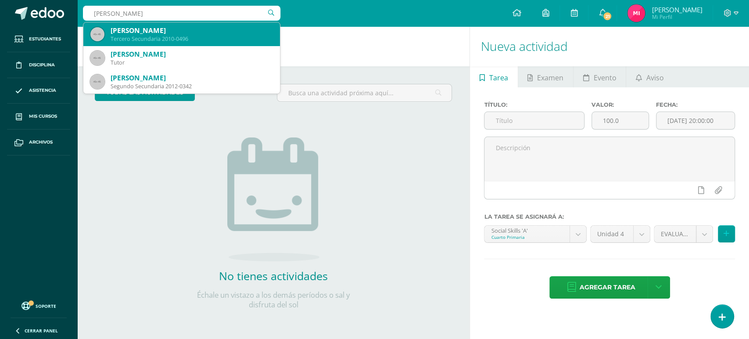 This screenshot has height=339, width=749. I want to click on div: Segundo Secundaria 2012-0342, so click(192, 86).